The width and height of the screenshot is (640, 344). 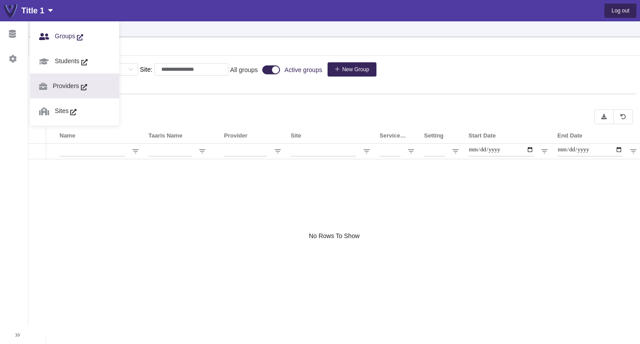 What do you see at coordinates (356, 69) in the screenshot?
I see `span: New Group` at bounding box center [356, 69].